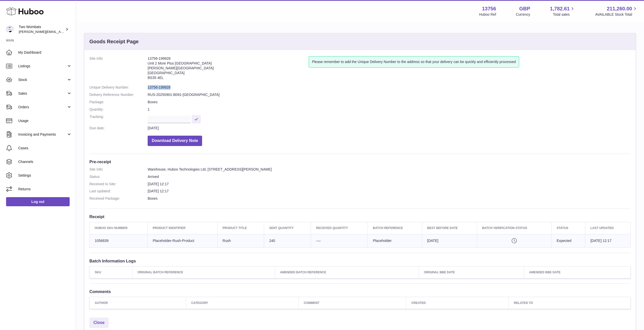 The image size is (644, 330). I want to click on img: philip.carroll@twowombats.com, so click(10, 30).